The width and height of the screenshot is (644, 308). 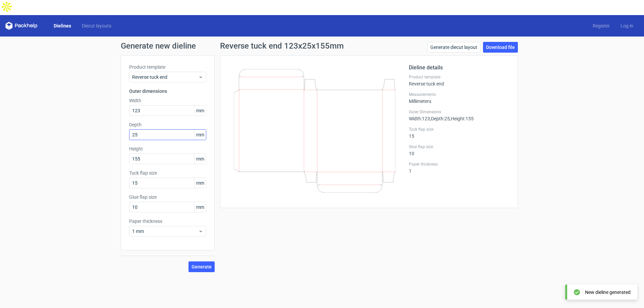 I want to click on span: Width : 123, so click(x=419, y=118).